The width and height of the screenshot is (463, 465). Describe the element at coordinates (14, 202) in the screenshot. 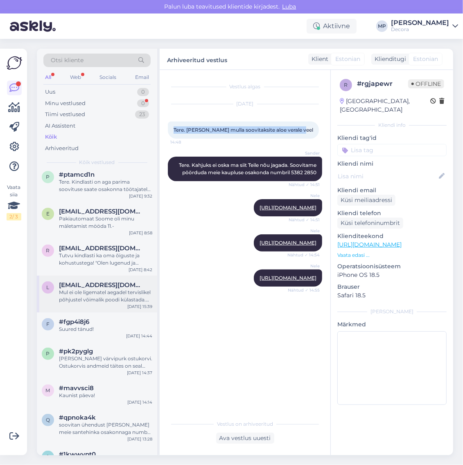

I see `div: Vaata siia` at that location.